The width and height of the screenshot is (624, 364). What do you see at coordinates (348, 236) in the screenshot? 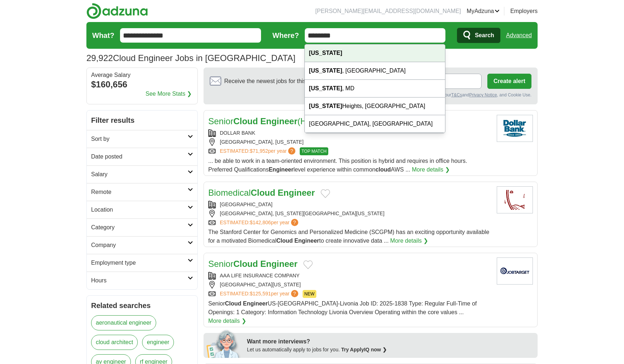
I see `span: The Stanford Center for Genomics and Personalized Medicine (SCGPM) has an exciting opportunity av...` at bounding box center [348, 236].